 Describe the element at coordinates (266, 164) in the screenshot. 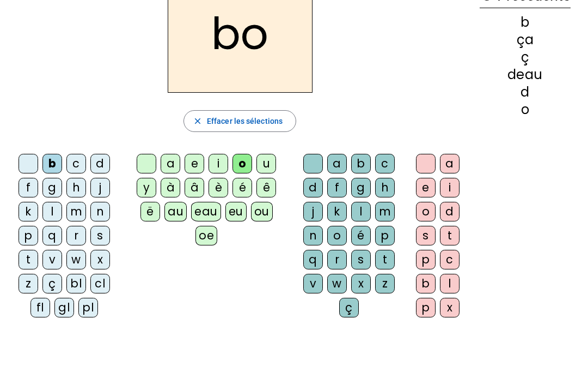

I see `div: u` at that location.